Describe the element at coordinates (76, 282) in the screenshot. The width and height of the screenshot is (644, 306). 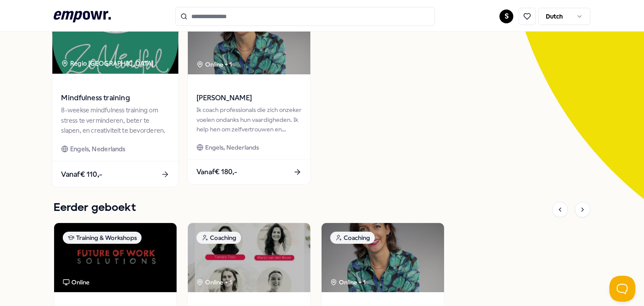
I see `div: Online` at that location.